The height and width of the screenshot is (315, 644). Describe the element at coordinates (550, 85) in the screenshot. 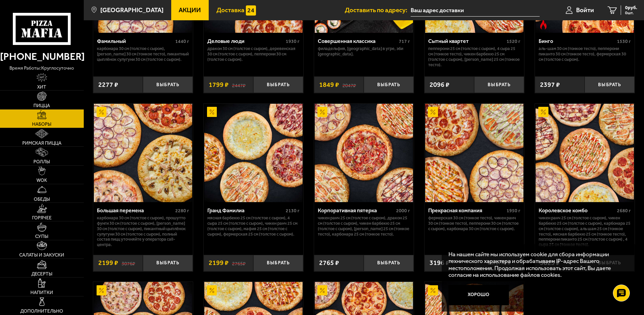

I see `span: 2397 ₽` at that location.